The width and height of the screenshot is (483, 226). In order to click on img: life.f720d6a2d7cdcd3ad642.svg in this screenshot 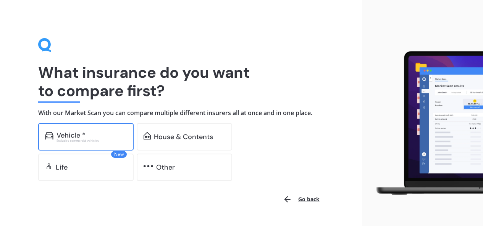, I will do `click(49, 166)`.